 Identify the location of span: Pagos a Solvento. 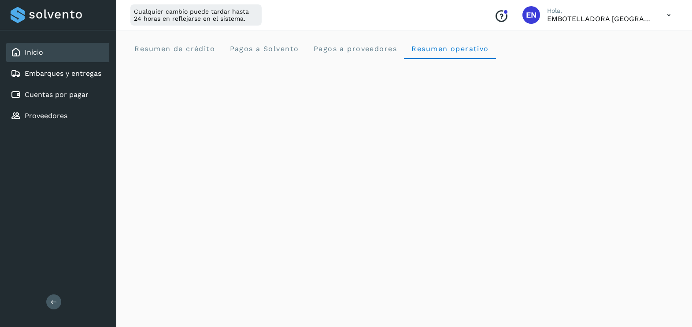
(264, 48).